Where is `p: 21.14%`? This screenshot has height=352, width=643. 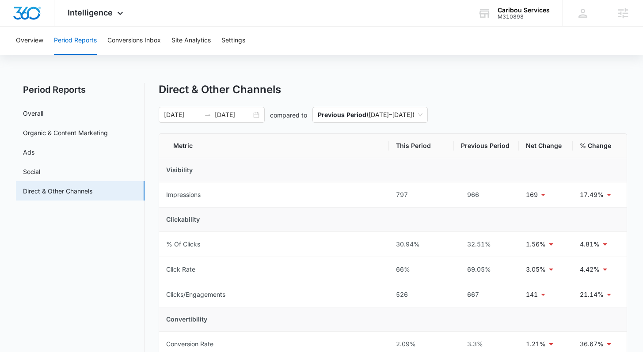 p: 21.14% is located at coordinates (592, 295).